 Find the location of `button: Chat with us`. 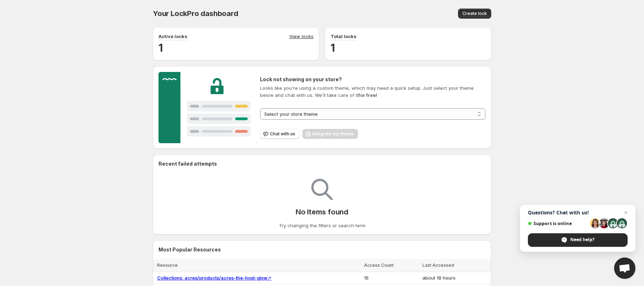

button: Chat with us is located at coordinates (280, 134).